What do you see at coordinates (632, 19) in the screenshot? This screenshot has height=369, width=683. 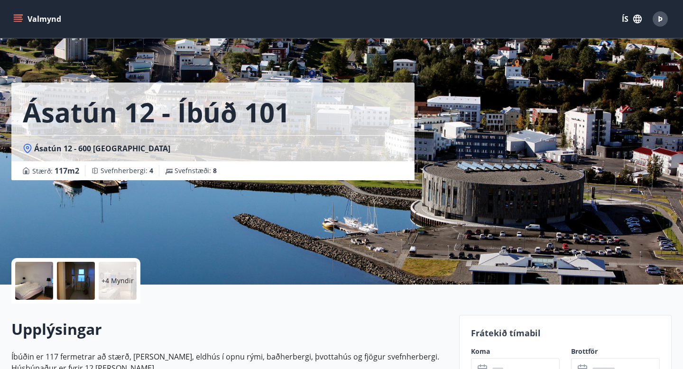 I see `button: ÍS` at bounding box center [632, 19].